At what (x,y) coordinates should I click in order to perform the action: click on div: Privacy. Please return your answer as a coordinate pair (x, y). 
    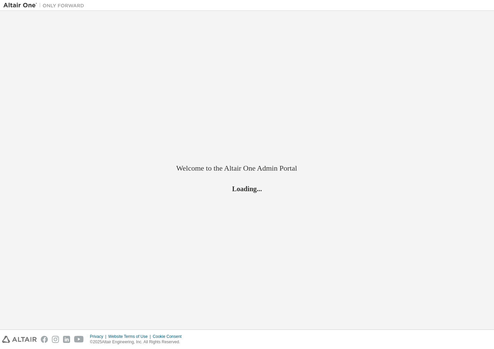
    Looking at the image, I should click on (99, 336).